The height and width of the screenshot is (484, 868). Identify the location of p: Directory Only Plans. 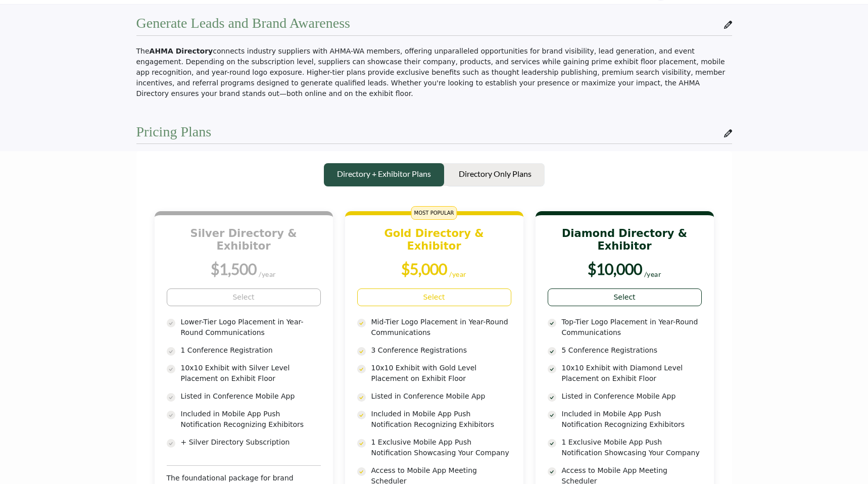
(495, 174).